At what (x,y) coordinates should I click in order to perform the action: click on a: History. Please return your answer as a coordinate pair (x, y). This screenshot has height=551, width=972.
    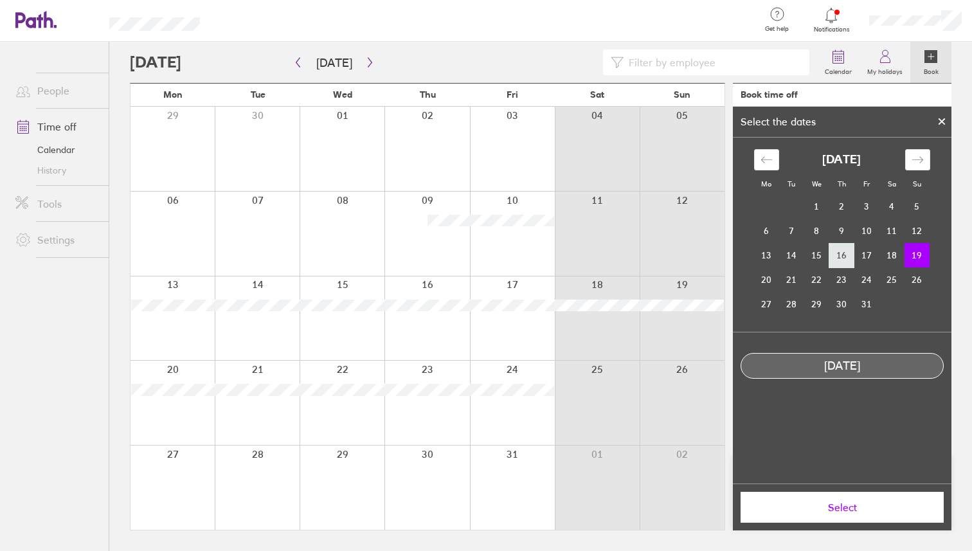
    Looking at the image, I should click on (57, 170).